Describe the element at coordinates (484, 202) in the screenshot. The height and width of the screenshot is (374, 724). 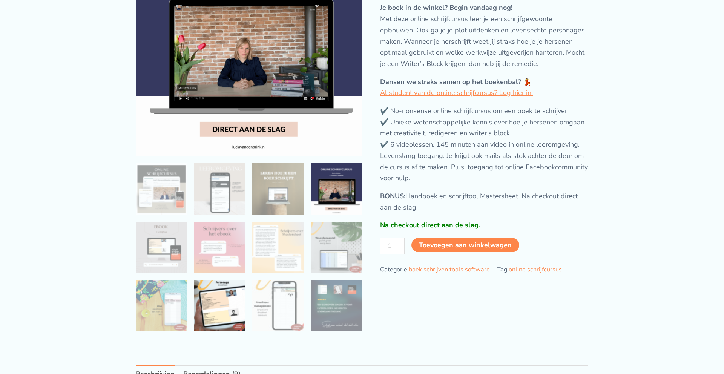
I see `p: Handboek en schrijftool Mastersheet. Na checkout direct aan de slag.` at that location.